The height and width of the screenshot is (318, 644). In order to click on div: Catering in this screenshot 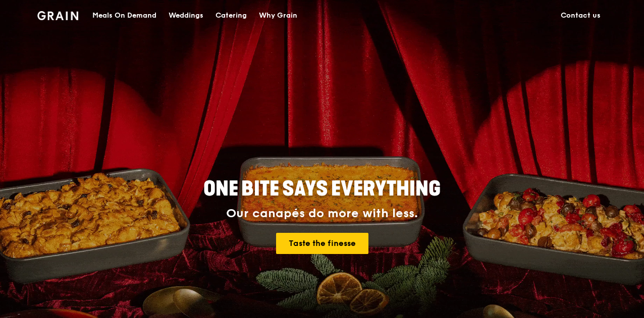, I will do `click(231, 15)`.